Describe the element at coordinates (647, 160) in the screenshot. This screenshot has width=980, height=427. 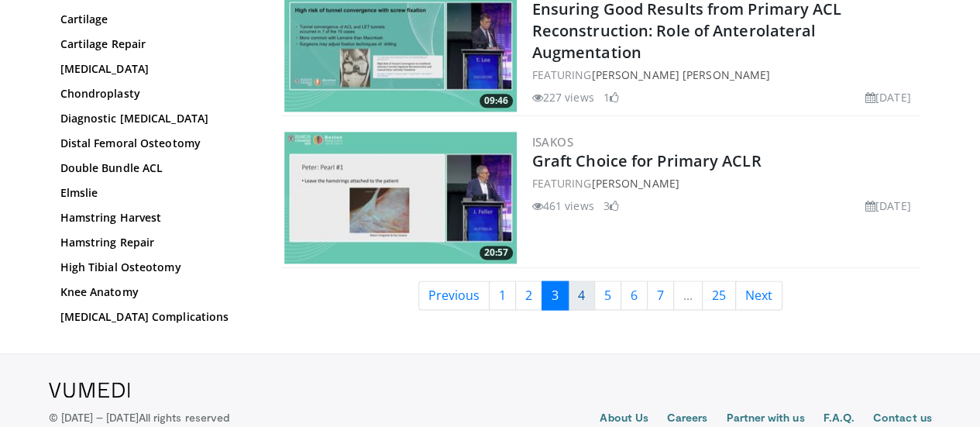
I see `a: Graft Choice for Primary ACLR` at that location.